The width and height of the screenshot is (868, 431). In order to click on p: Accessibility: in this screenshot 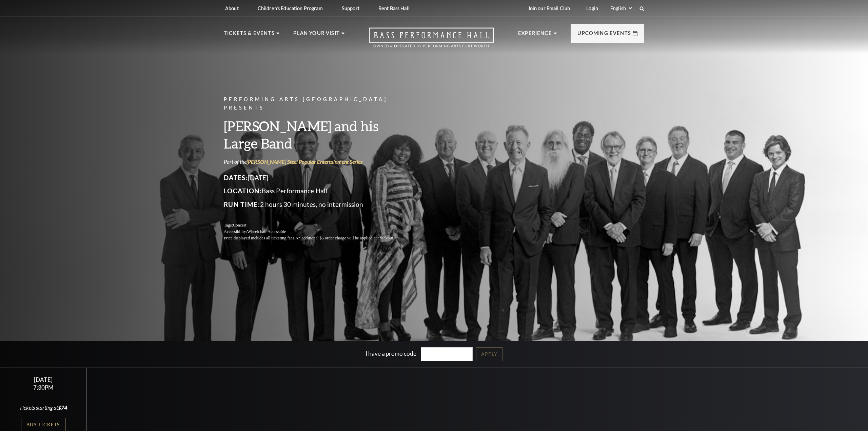, I will do `click(317, 231)`.